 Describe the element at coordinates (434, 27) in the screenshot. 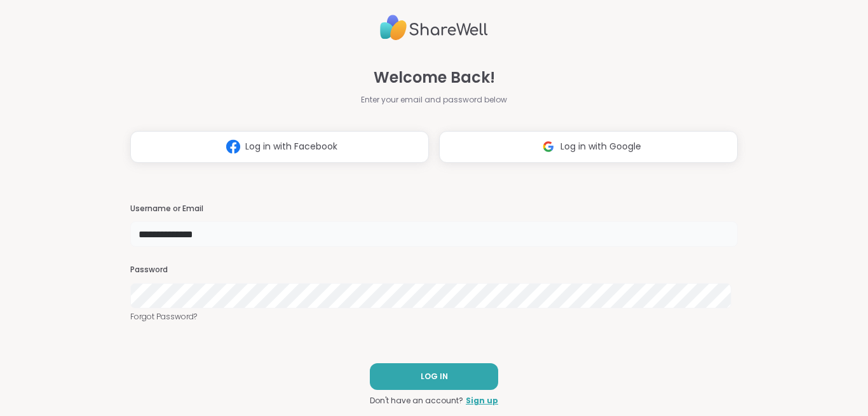

I see `img: ShareWell Logo` at that location.